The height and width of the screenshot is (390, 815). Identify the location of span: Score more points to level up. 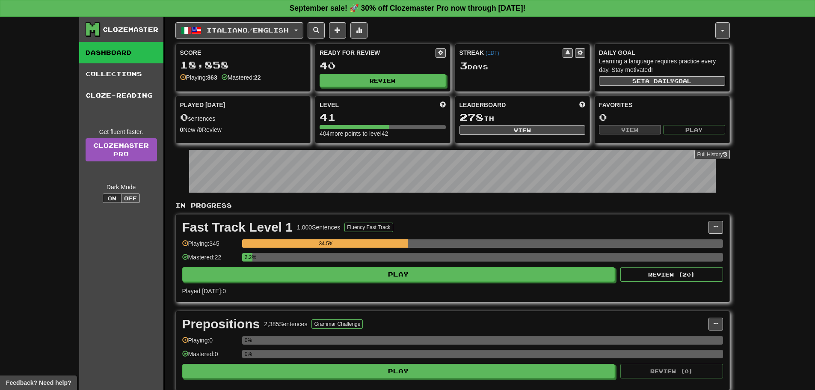
(443, 105).